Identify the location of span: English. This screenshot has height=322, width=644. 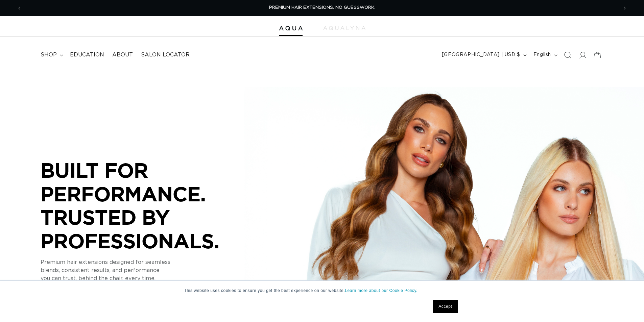
(542, 55).